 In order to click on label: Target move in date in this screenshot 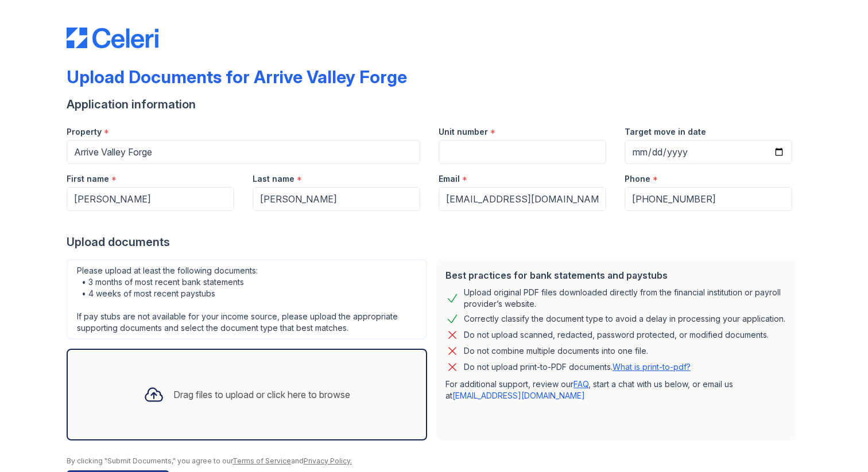, I will do `click(665, 132)`.